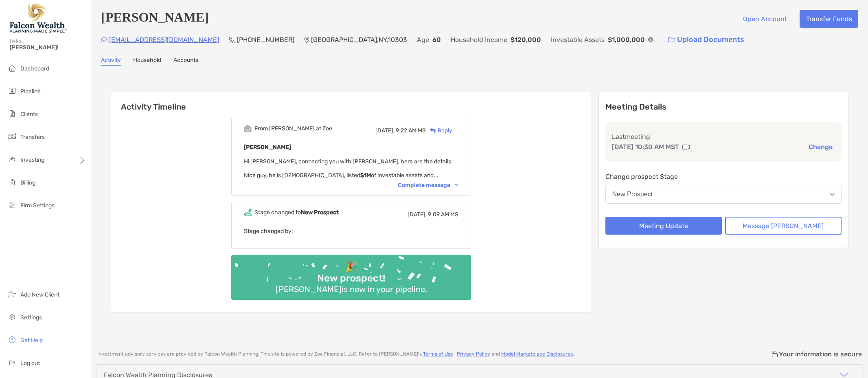 Image resolution: width=868 pixels, height=378 pixels. Describe the element at coordinates (456, 185) in the screenshot. I see `img: Chevron icon` at that location.